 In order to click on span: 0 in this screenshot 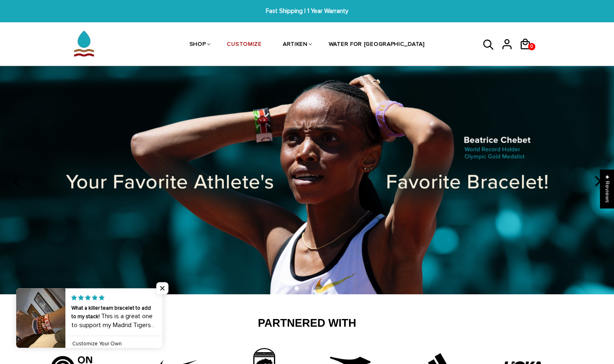, I will do `click(531, 47)`.